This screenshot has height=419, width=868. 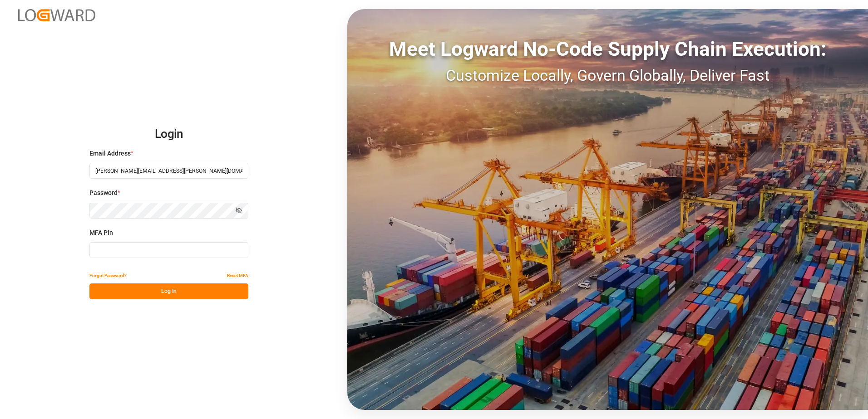 What do you see at coordinates (110, 153) in the screenshot?
I see `span: Email Address` at bounding box center [110, 153].